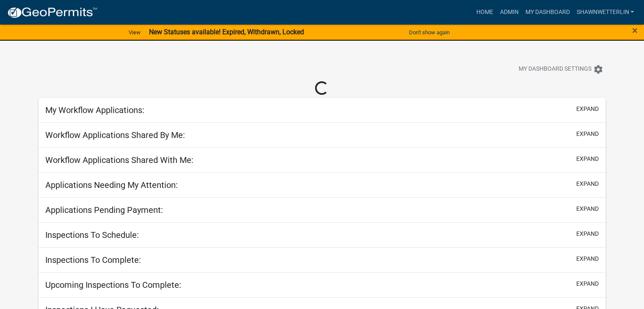  I want to click on span: My Dashboard Settings, so click(555, 70).